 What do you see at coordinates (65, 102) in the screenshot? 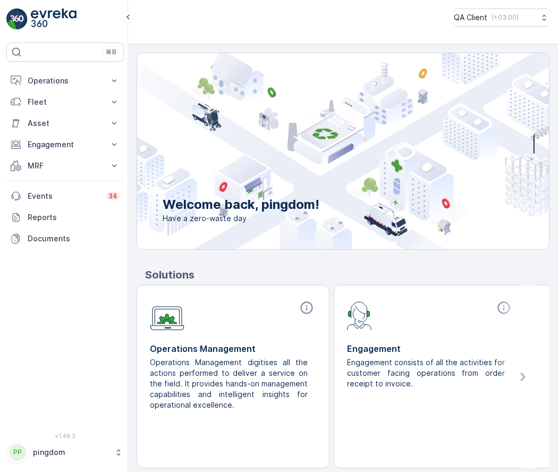
I see `button: Fleet` at bounding box center [65, 102].